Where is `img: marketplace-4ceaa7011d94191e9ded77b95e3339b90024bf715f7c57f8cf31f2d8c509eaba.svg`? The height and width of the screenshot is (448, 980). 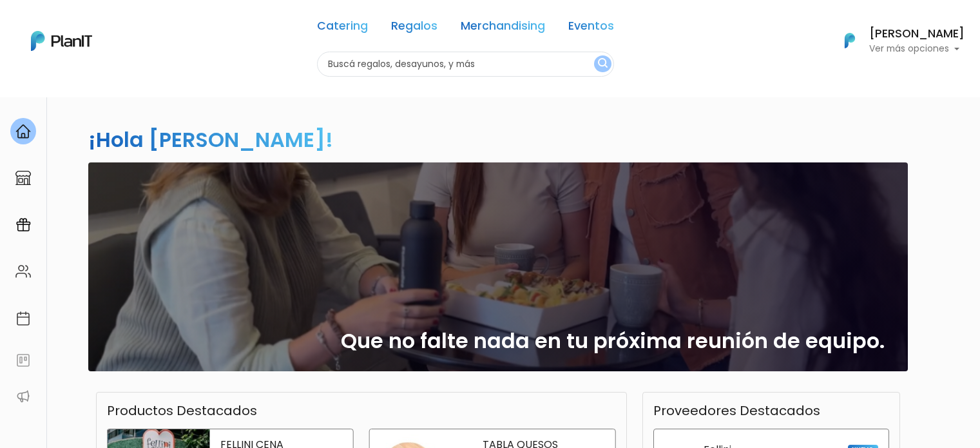 img: marketplace-4ceaa7011d94191e9ded77b95e3339b90024bf715f7c57f8cf31f2d8c509eaba.svg is located at coordinates (24, 178).